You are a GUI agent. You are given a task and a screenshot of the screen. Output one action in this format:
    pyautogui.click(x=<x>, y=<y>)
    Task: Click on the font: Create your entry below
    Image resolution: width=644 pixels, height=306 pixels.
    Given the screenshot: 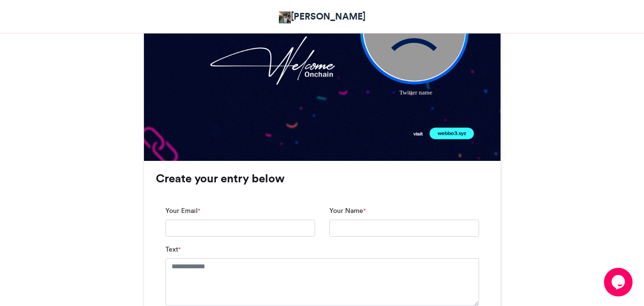 What is the action you would take?
    pyautogui.click(x=220, y=178)
    